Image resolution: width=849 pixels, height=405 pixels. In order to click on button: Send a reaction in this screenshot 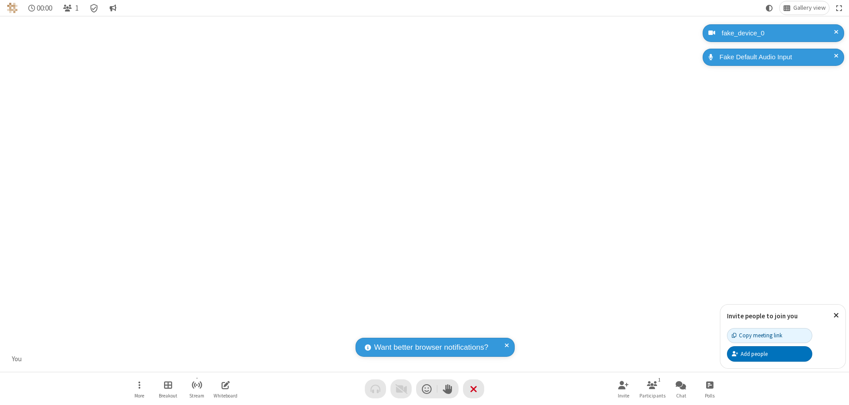, I will do `click(427, 388)`.